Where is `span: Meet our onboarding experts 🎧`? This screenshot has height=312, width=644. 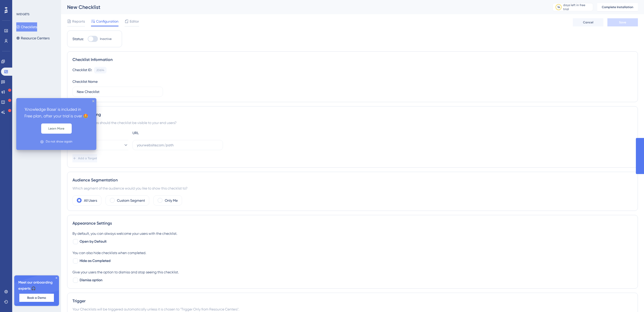 span: Meet our onboarding experts 🎧 is located at coordinates (37, 286).